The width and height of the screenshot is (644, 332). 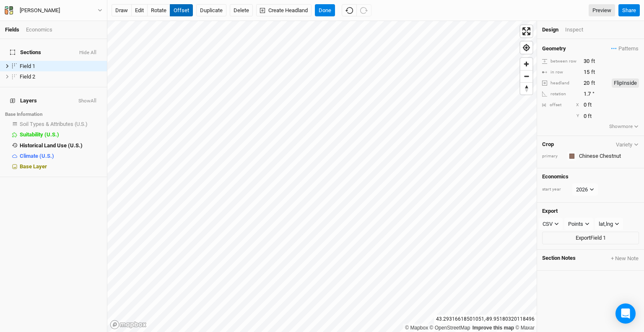 What do you see at coordinates (625, 49) in the screenshot?
I see `button: Patterns` at bounding box center [625, 49].